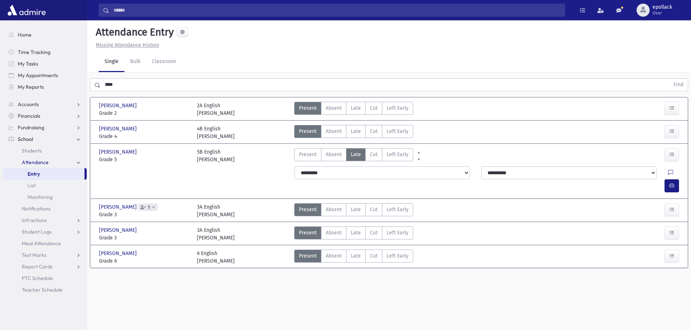 This screenshot has height=330, width=691. What do you see at coordinates (45, 255) in the screenshot?
I see `a: Test Marks` at bounding box center [45, 255].